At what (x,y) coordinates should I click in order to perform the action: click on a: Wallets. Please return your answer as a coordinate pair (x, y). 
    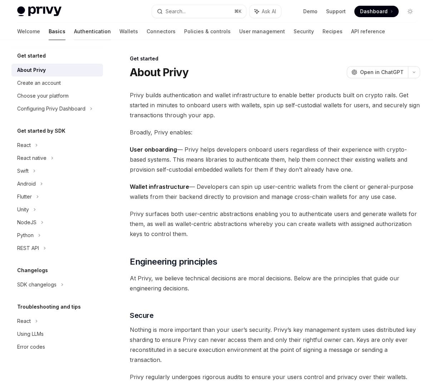
    Looking at the image, I should click on (129, 31).